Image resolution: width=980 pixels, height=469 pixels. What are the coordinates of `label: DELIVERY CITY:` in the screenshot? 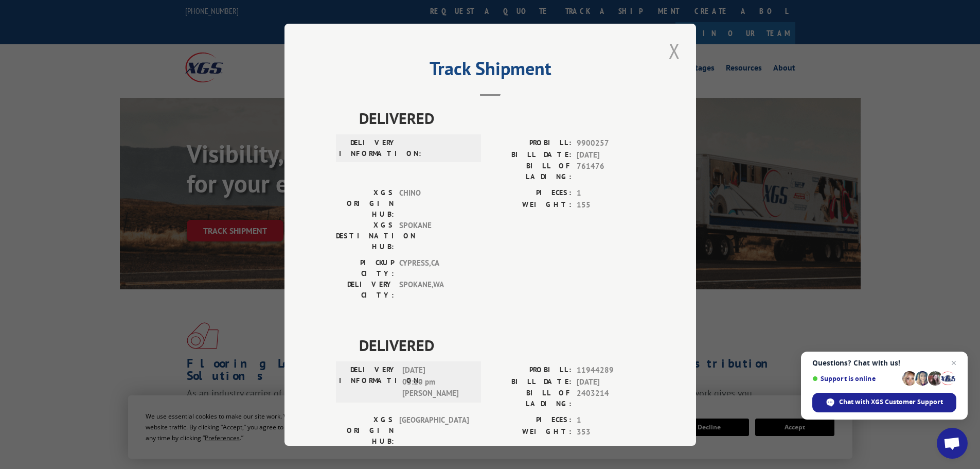 It's located at (365, 290).